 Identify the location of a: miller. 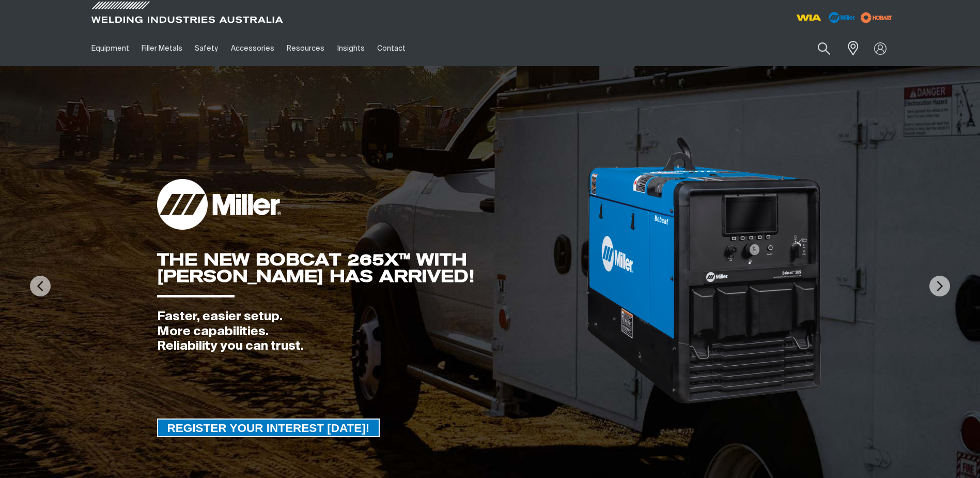
(877, 17).